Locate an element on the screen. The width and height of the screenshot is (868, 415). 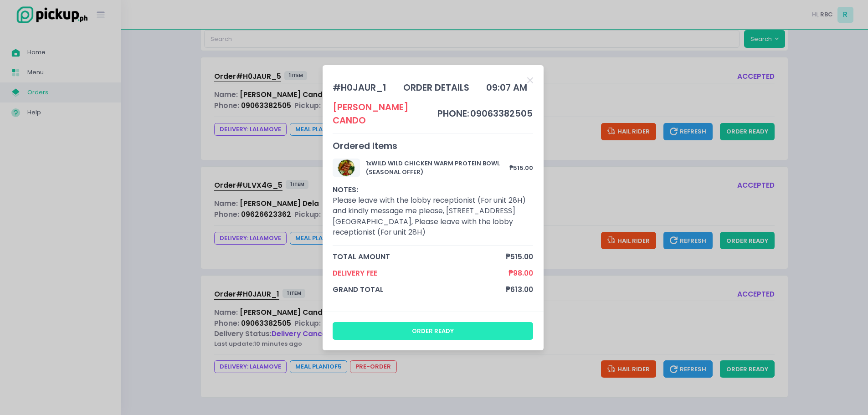
button: Close is located at coordinates (530, 80).